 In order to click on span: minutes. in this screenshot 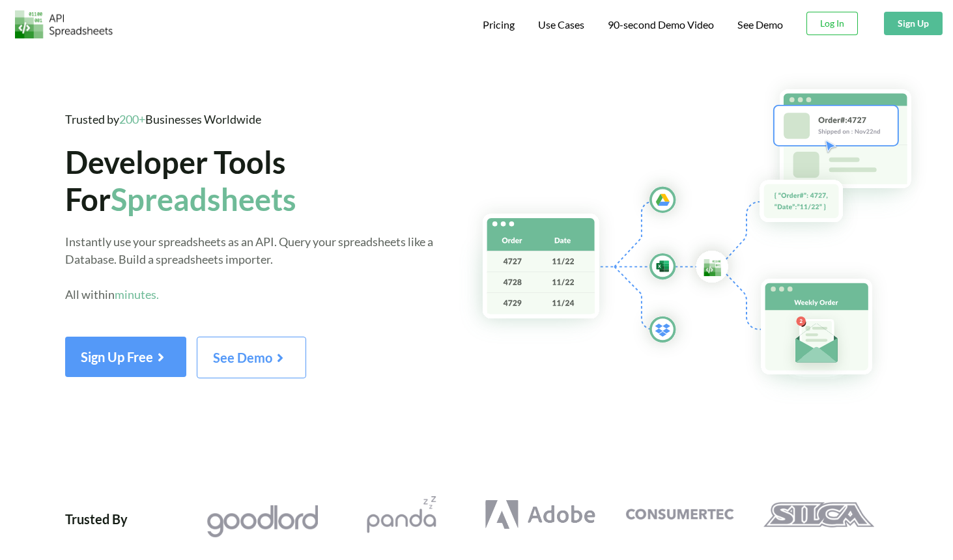, I will do `click(137, 294)`.